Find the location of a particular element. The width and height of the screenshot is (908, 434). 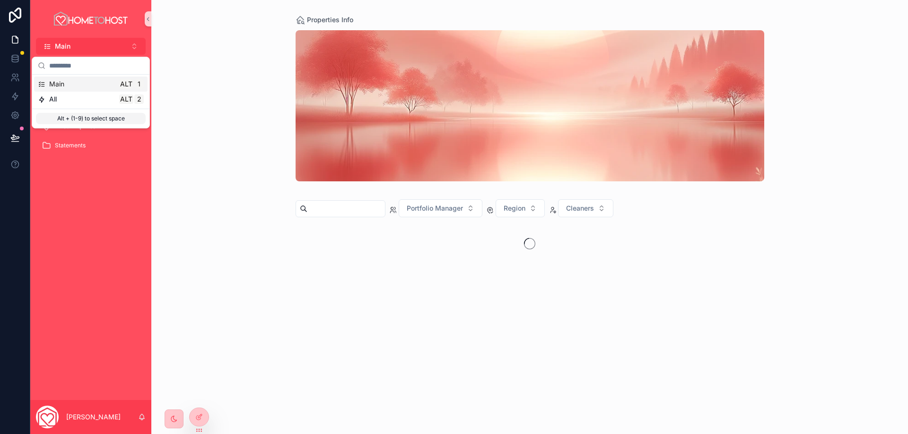

span: Properties Info is located at coordinates (330, 20).